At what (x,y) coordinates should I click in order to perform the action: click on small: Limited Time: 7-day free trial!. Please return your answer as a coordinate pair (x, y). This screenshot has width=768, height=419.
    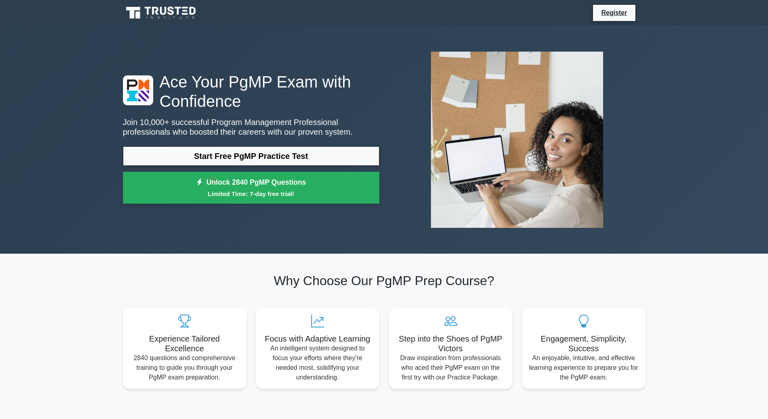
    Looking at the image, I should click on (251, 193).